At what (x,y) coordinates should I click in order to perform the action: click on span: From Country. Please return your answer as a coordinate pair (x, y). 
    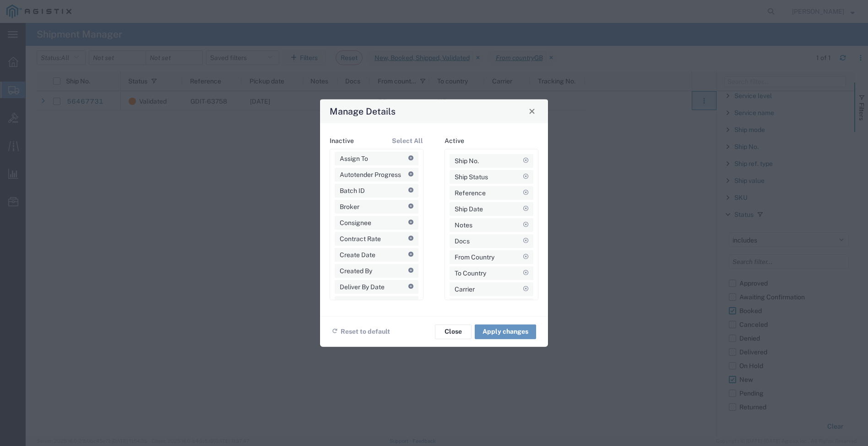
    Looking at the image, I should click on (475, 257).